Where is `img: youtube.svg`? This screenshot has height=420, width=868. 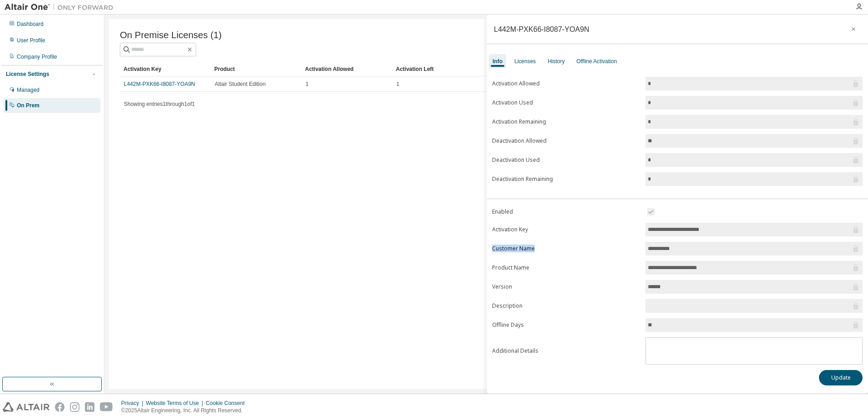 img: youtube.svg is located at coordinates (106, 407).